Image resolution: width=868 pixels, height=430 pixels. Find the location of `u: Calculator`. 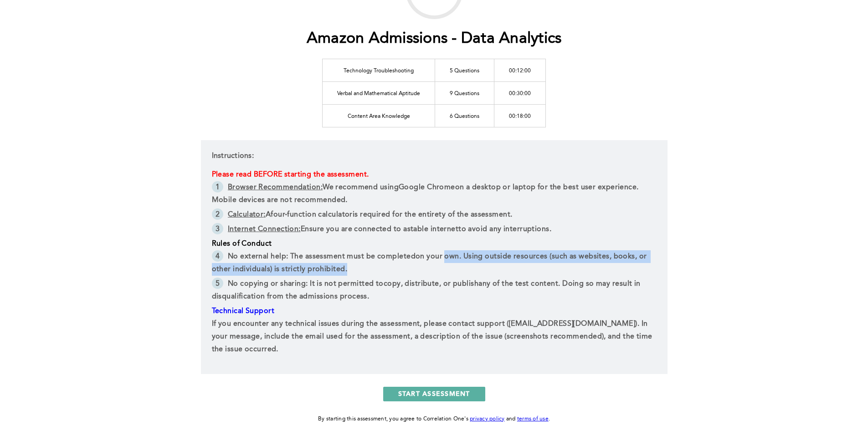

u: Calculator is located at coordinates (245, 215).